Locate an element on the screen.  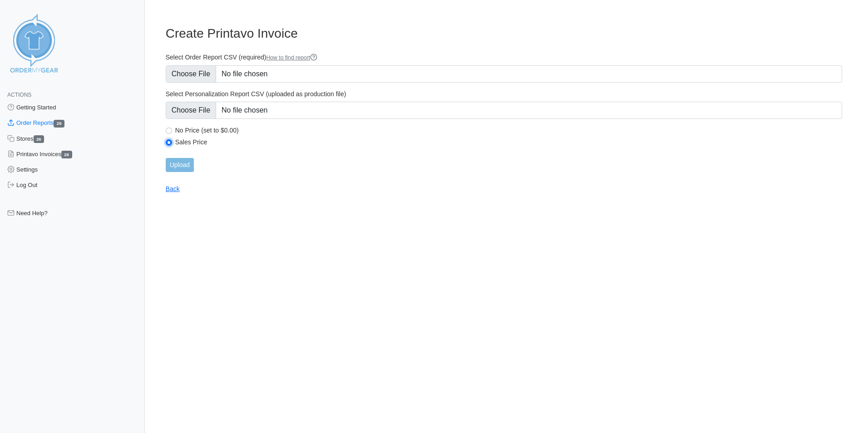
label: Sales Price is located at coordinates (508, 142).